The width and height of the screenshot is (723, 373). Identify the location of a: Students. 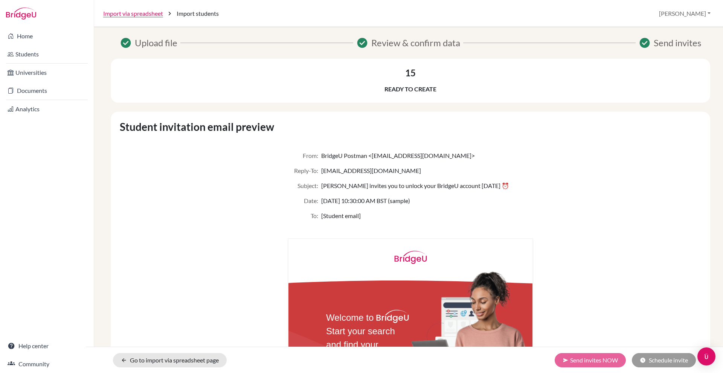
(47, 54).